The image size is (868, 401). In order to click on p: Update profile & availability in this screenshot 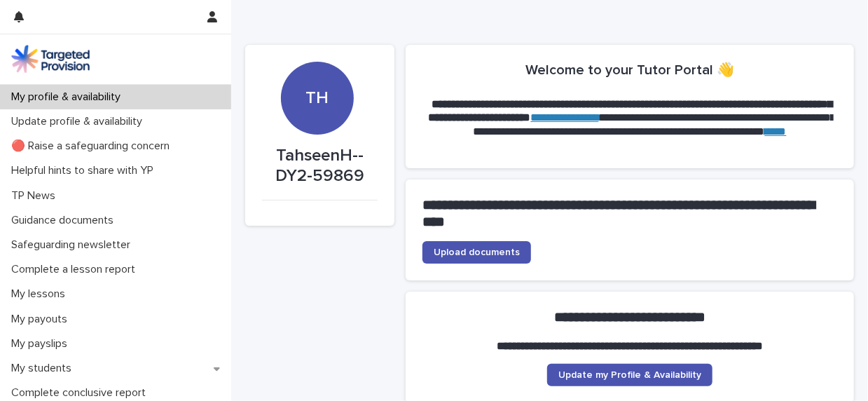, I will do `click(79, 121)`.